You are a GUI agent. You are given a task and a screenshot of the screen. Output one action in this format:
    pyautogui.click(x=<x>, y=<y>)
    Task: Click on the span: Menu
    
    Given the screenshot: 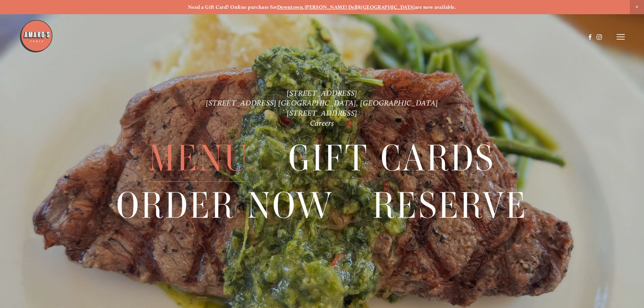 What is the action you would take?
    pyautogui.click(x=199, y=159)
    